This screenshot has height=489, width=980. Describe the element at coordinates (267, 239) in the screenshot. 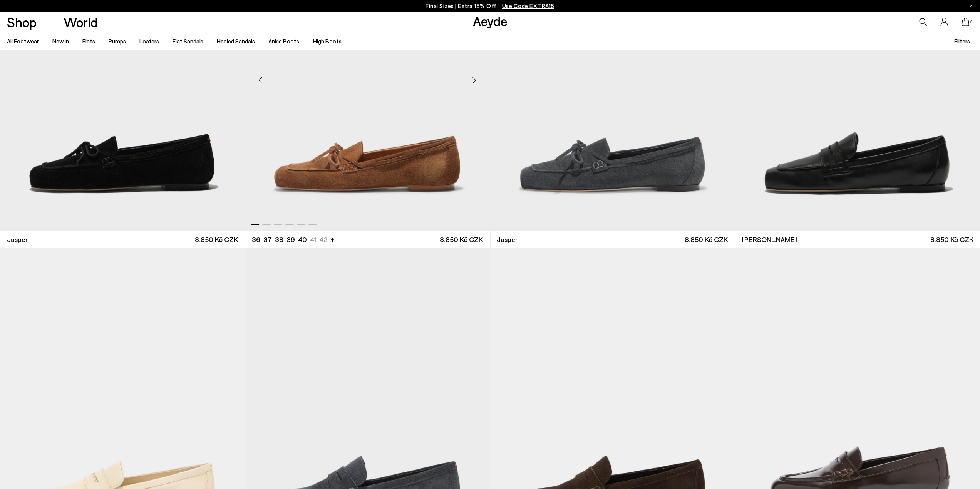

I see `li: 37` at that location.